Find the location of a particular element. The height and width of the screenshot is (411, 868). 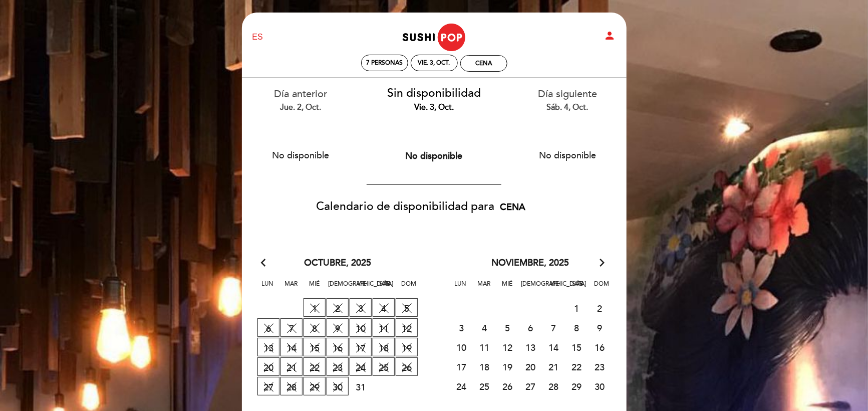

span: Calendario de disponibilidad para is located at coordinates (406, 206).